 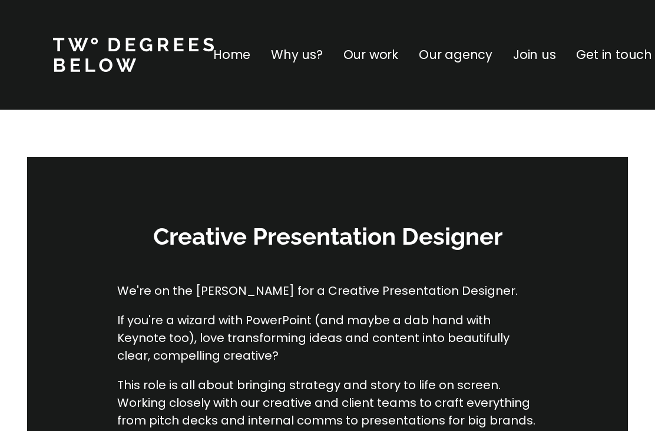 I want to click on a: Join us, so click(x=534, y=55).